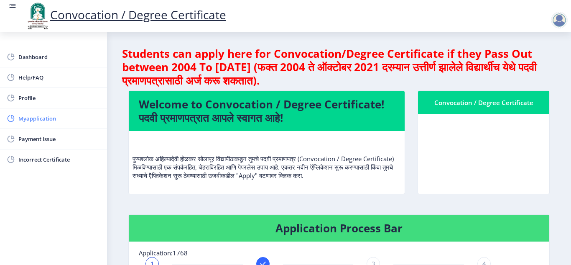 Image resolution: width=571 pixels, height=265 pixels. Describe the element at coordinates (59, 98) in the screenshot. I see `span: Profile` at that location.